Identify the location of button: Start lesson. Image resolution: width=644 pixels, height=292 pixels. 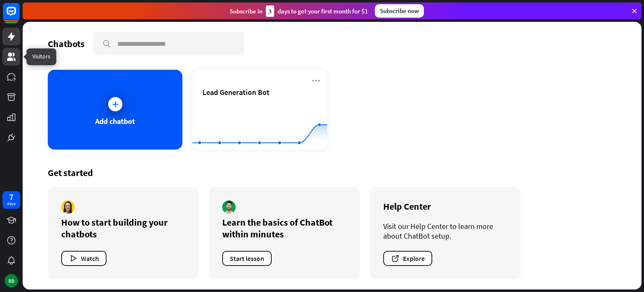
(247, 258).